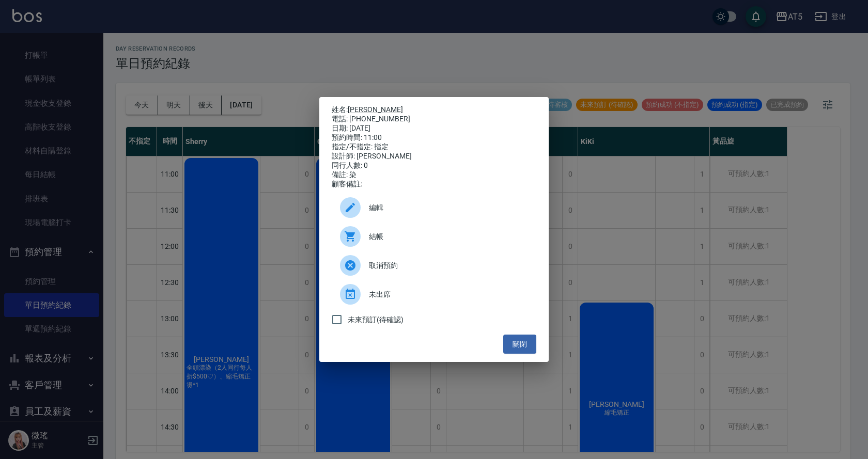 Image resolution: width=868 pixels, height=459 pixels. What do you see at coordinates (434, 165) in the screenshot?
I see `div: 同行人數: 0` at bounding box center [434, 165].